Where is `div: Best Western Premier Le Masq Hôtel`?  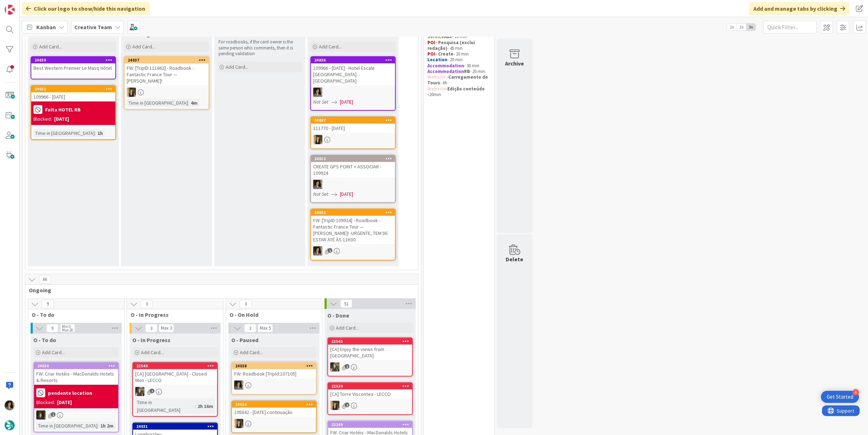 div: Best Western Premier Le Masq Hôtel is located at coordinates (73, 68).